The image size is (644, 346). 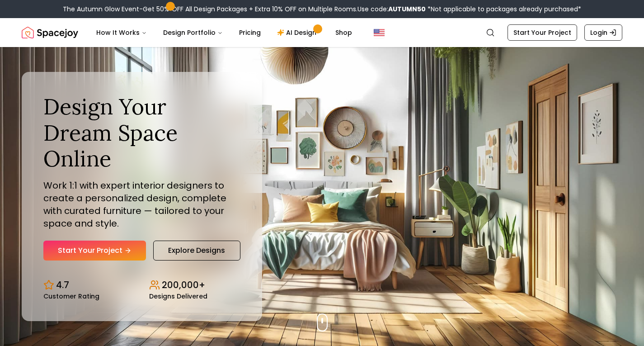 What do you see at coordinates (391, 9) in the screenshot?
I see `span: Use code:` at bounding box center [391, 9].